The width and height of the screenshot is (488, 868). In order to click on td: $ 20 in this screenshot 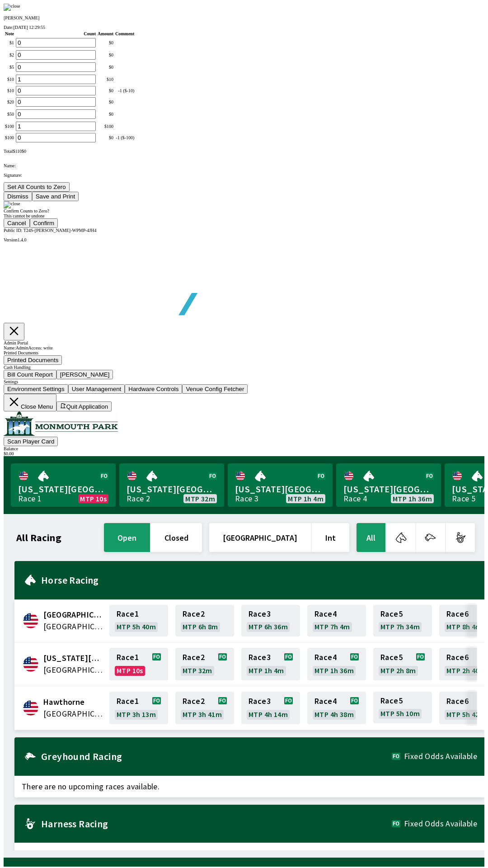, I will do `click(10, 102)`.